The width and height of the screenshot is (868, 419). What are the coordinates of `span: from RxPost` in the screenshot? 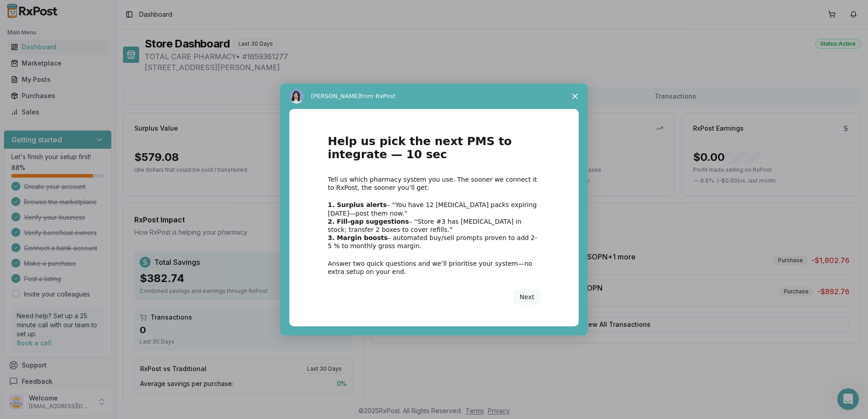 It's located at (377, 96).